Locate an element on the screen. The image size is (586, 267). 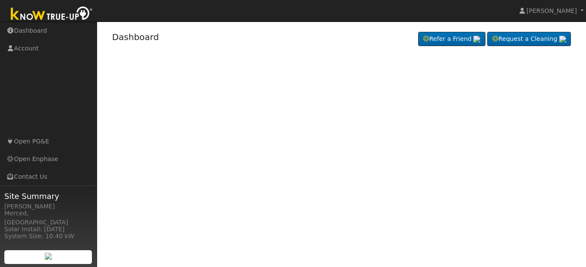
a: Refer a Friend is located at coordinates (452, 39).